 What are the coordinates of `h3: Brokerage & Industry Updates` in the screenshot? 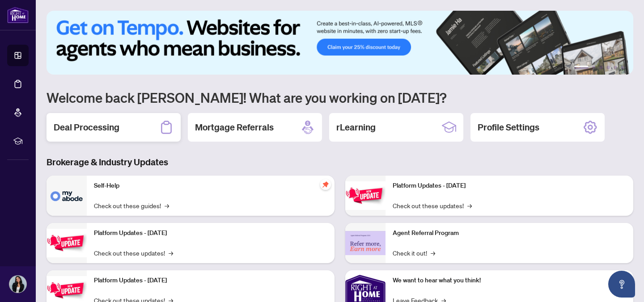 It's located at (340, 162).